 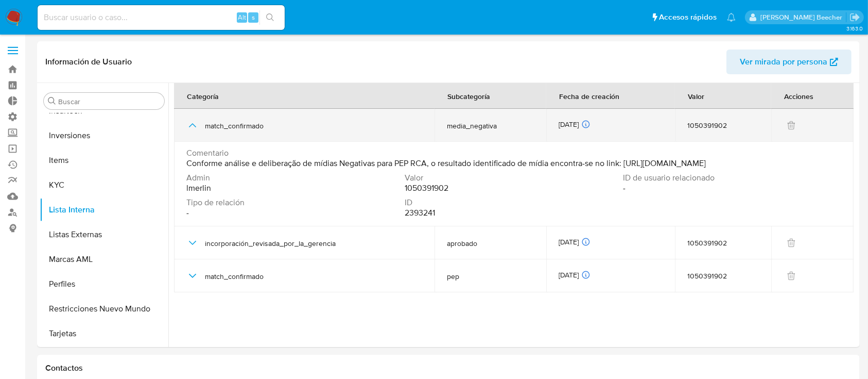 What do you see at coordinates (104, 160) in the screenshot?
I see `button: Items` at bounding box center [104, 160].